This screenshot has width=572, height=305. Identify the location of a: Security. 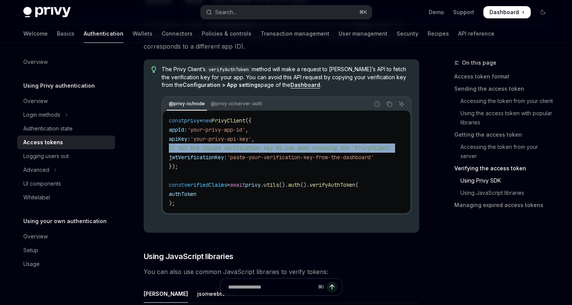
(407, 34).